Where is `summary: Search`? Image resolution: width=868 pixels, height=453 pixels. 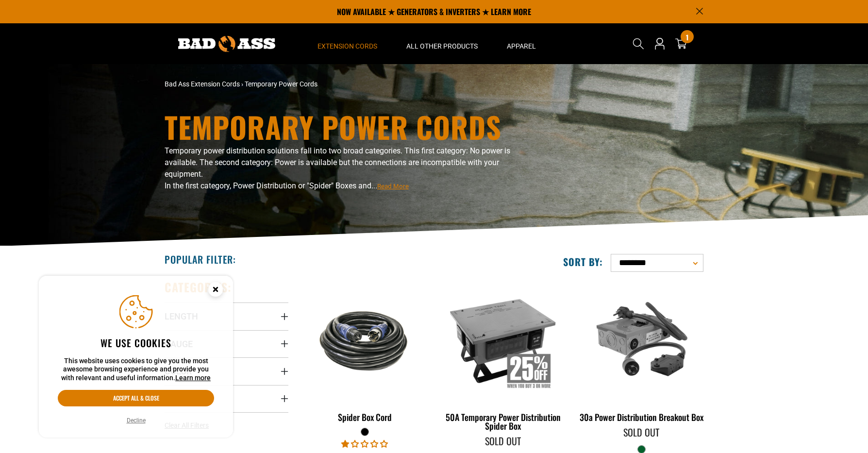
summary: Search is located at coordinates (639, 44).